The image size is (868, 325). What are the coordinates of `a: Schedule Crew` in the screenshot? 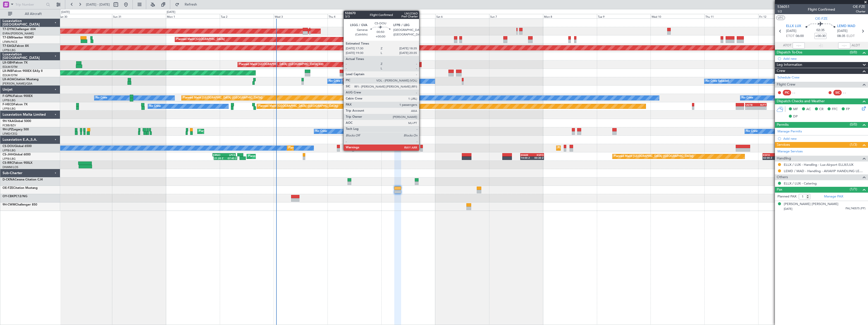 It's located at (788, 78).